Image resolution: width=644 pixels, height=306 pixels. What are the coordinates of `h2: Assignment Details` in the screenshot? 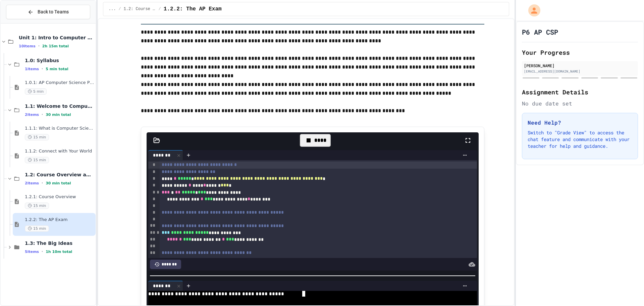 It's located at (580, 92).